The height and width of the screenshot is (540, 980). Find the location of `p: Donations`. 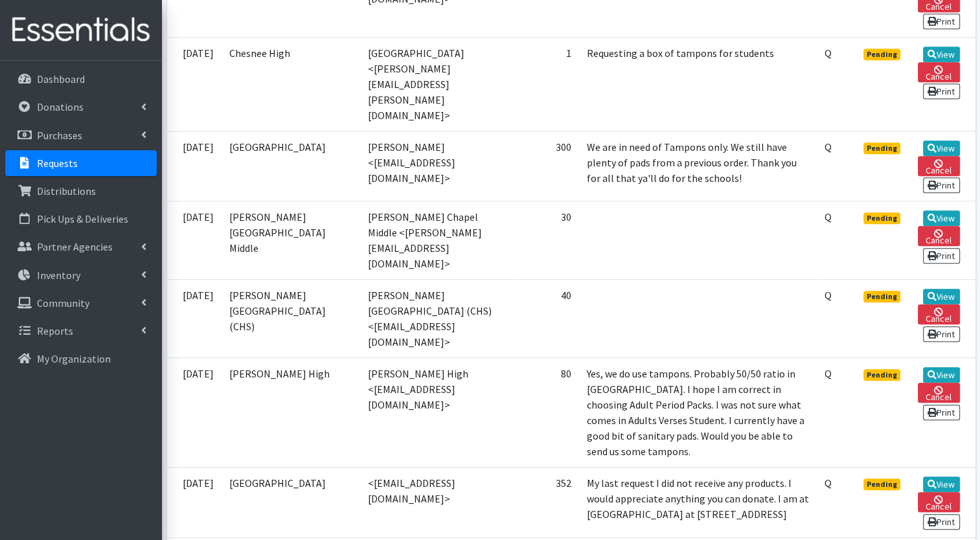

p: Donations is located at coordinates (60, 106).